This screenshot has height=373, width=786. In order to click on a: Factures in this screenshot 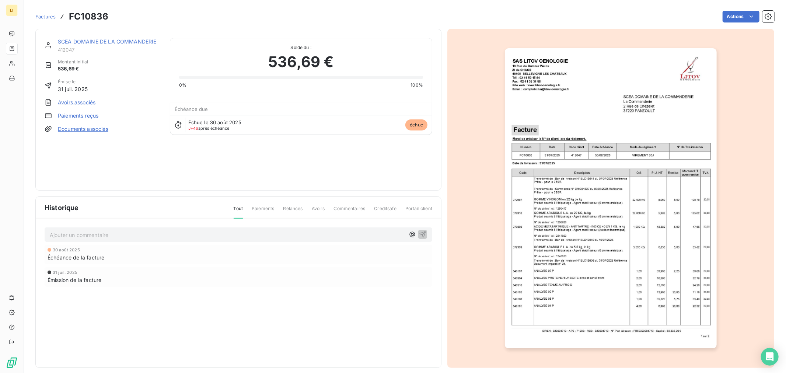, I will do `click(45, 17)`.